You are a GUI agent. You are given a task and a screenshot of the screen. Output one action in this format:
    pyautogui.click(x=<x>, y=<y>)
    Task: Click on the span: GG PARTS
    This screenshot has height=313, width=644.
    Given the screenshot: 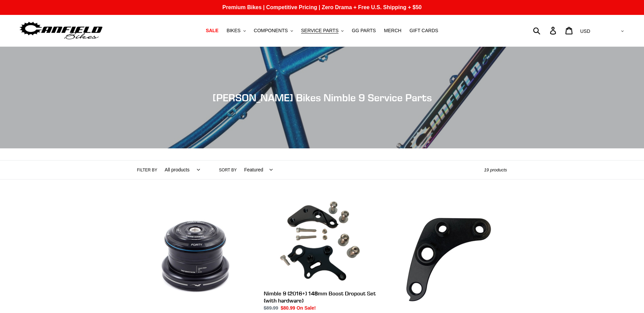 What is the action you would take?
    pyautogui.click(x=363, y=31)
    